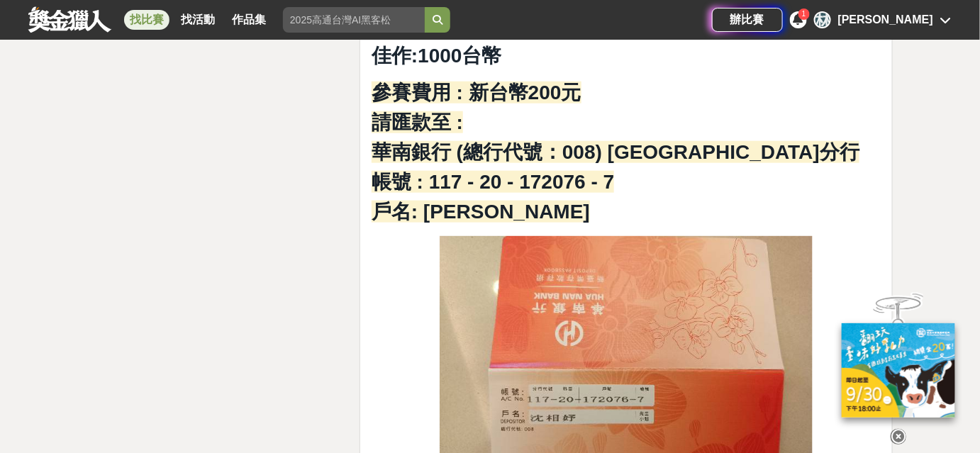  What do you see at coordinates (249, 20) in the screenshot?
I see `a: 作品集` at bounding box center [249, 20].